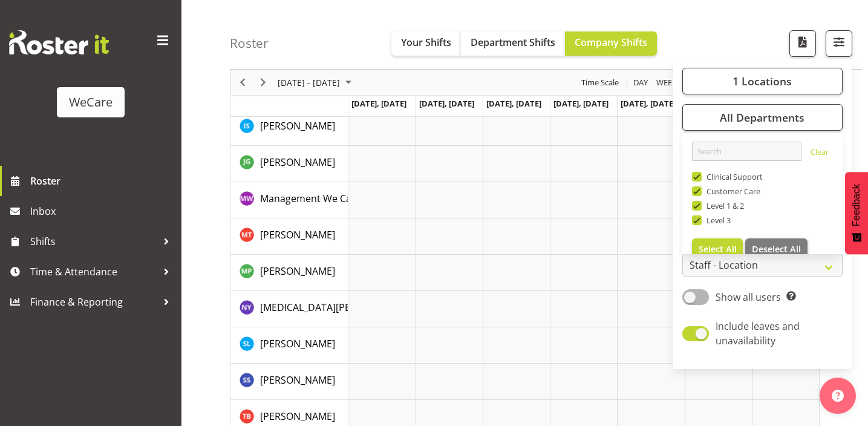 The width and height of the screenshot is (868, 426). What do you see at coordinates (857, 205) in the screenshot?
I see `span: Feedback` at bounding box center [857, 205].